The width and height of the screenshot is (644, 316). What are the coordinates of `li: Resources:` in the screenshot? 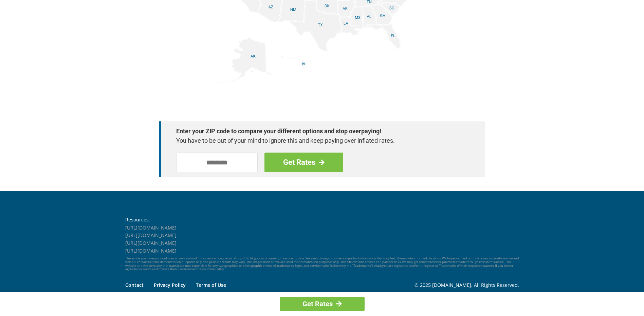 It's located at (322, 220).